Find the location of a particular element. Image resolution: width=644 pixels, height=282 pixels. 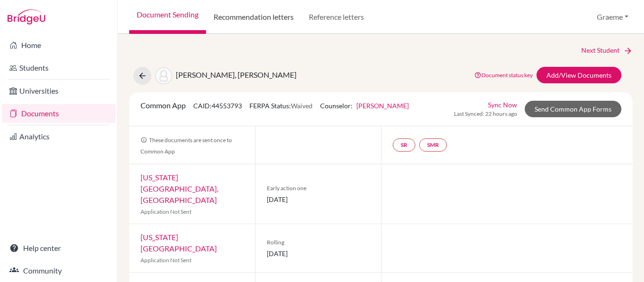

a: Universities is located at coordinates (58, 91).